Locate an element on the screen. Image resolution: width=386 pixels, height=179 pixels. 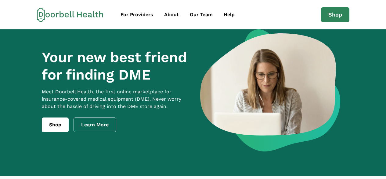
a: Learn More is located at coordinates (95, 125).